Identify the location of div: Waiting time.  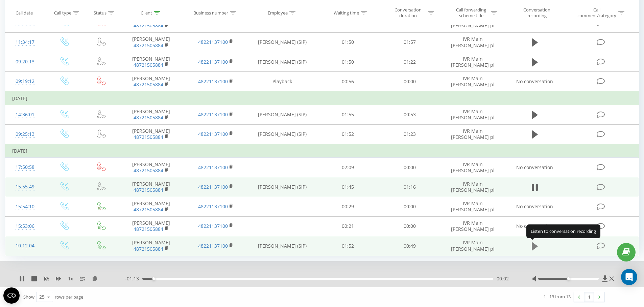
(346, 13).